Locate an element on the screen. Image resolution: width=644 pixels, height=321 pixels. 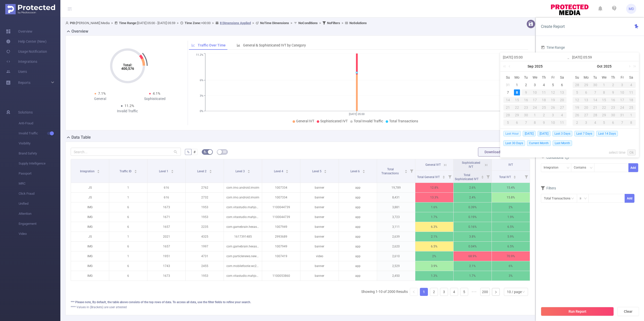
div: 31 is located at coordinates (508, 85).